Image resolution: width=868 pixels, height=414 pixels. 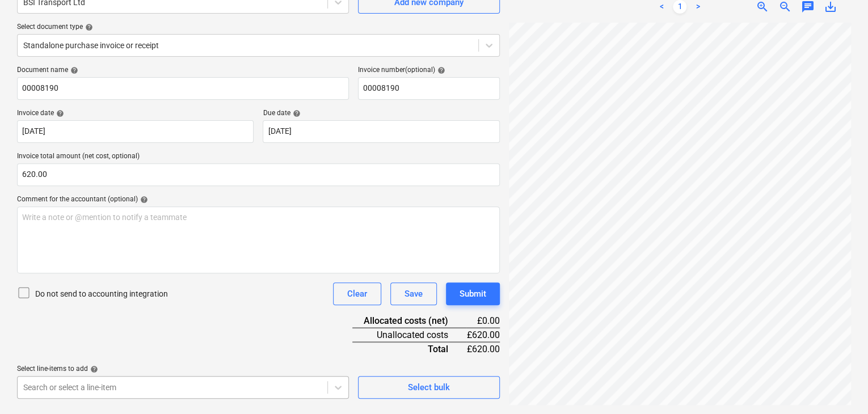 What do you see at coordinates (183, 88) in the screenshot?
I see `input: Document name` at bounding box center [183, 88].